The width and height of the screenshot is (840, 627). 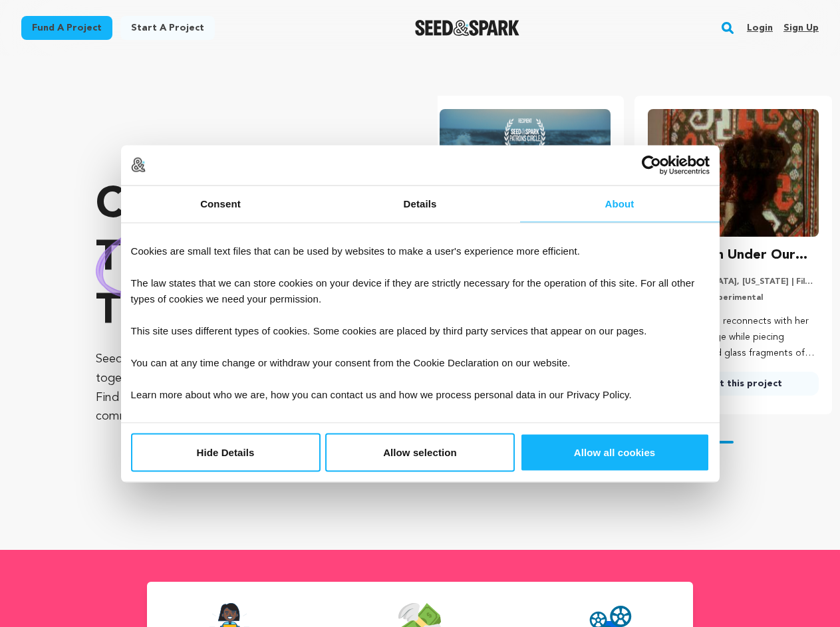 I want to click on p: A Bay Area artist reconnects with her Armenian heritage while piecing together stained glass frag..., so click(x=733, y=337).